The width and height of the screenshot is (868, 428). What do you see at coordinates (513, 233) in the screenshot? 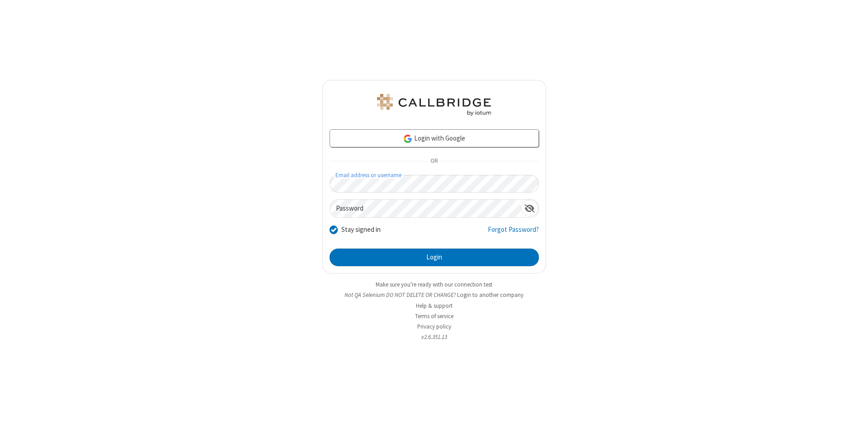
I see `a: Forgot Password?` at bounding box center [513, 233].